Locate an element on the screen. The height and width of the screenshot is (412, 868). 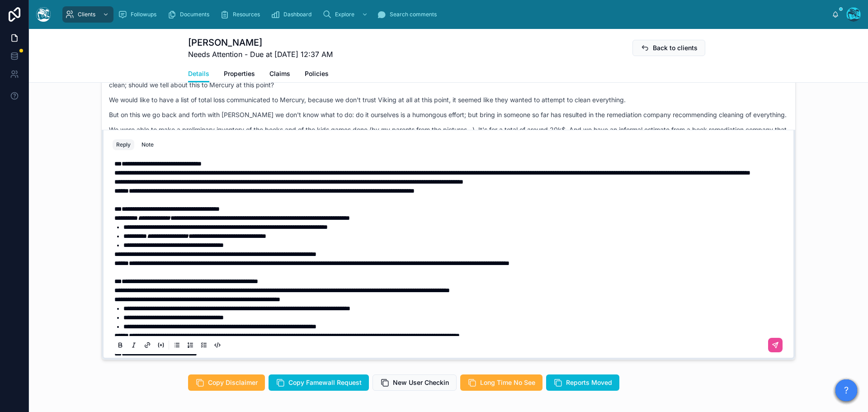
span: Resources is located at coordinates (246, 15).